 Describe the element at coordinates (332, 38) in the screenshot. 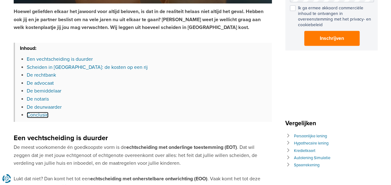

I see `span: Inschrijven` at that location.